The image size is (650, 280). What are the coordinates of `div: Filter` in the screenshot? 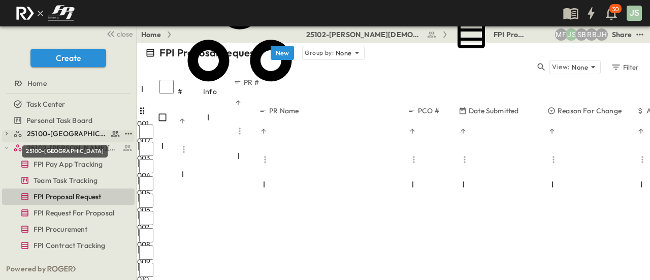 It's located at (625, 67).